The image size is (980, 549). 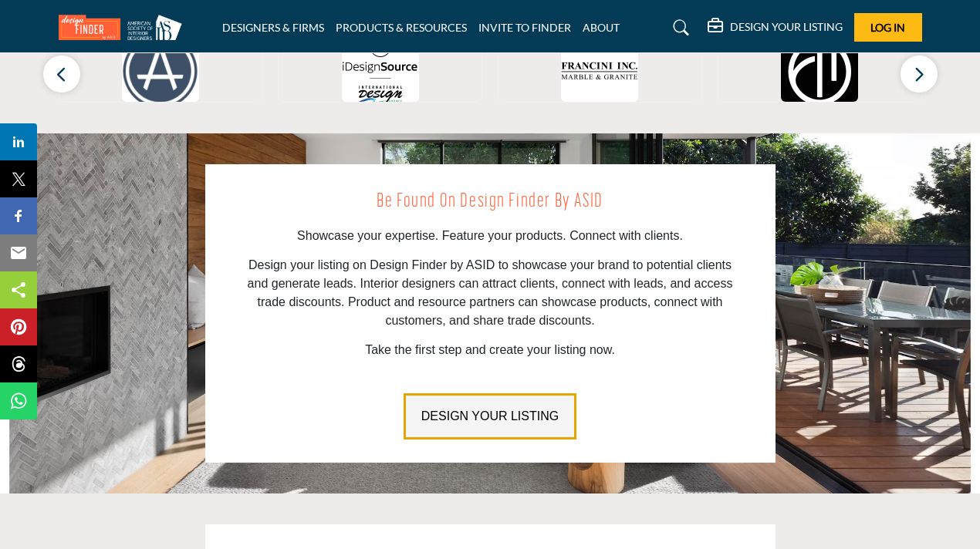 I want to click on p: Take the first step and create your listing now., so click(x=490, y=350).